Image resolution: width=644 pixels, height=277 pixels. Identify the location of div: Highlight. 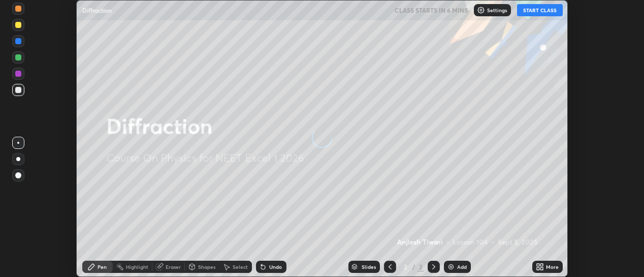
(137, 267).